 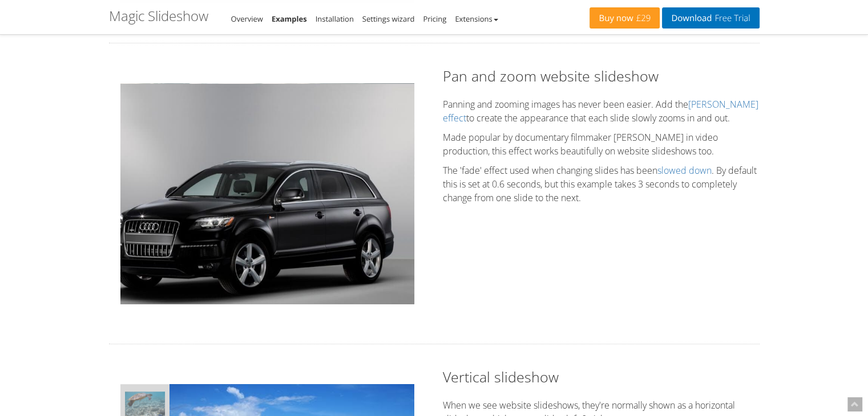 What do you see at coordinates (684, 171) in the screenshot?
I see `a: slowed down` at bounding box center [684, 171].